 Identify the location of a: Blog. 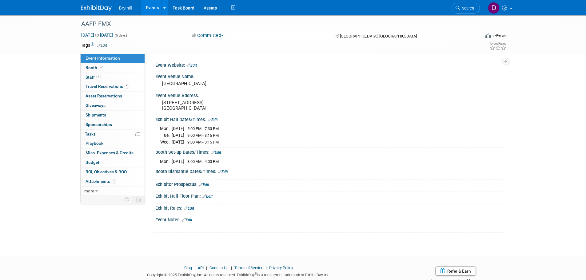
(188, 268).